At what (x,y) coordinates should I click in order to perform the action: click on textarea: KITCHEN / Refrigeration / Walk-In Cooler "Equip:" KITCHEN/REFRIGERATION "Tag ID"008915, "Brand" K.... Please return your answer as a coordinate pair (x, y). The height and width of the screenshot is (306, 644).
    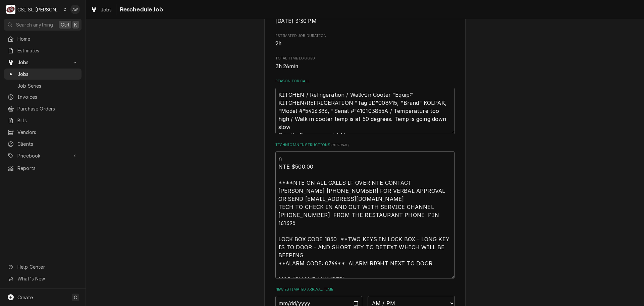
    Looking at the image, I should click on (365, 111).